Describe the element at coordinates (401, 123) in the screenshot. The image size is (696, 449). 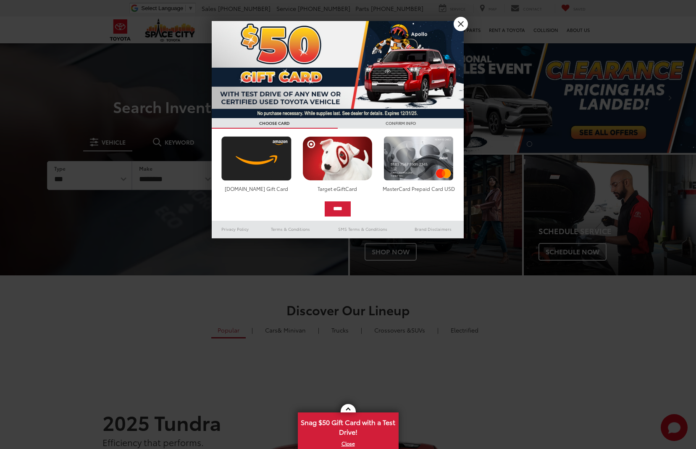
I see `h3: CONFIRM INFO` at that location.